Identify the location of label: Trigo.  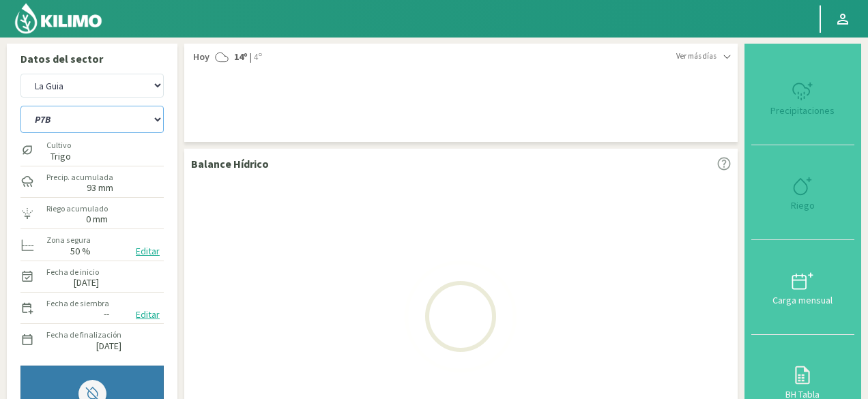
(59, 156).